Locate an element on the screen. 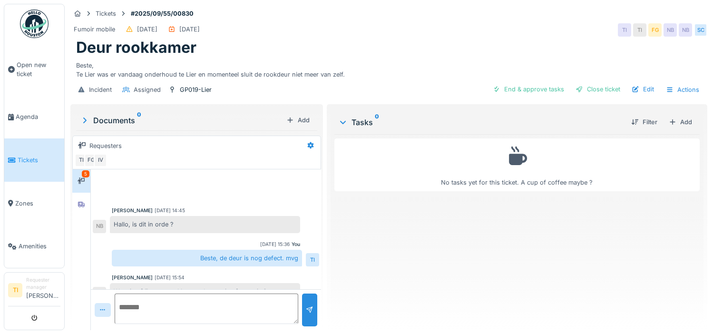  a: Open new ticket is located at coordinates (34, 69).